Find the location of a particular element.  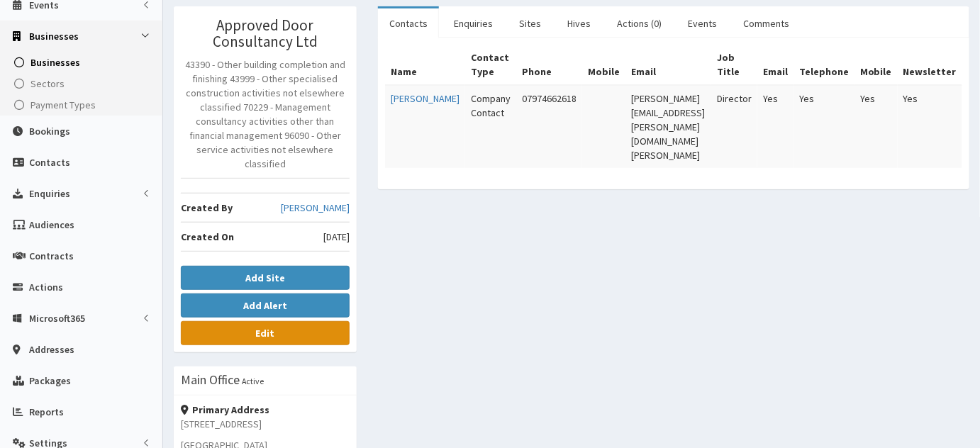

span: Sectors is located at coordinates (48, 83).